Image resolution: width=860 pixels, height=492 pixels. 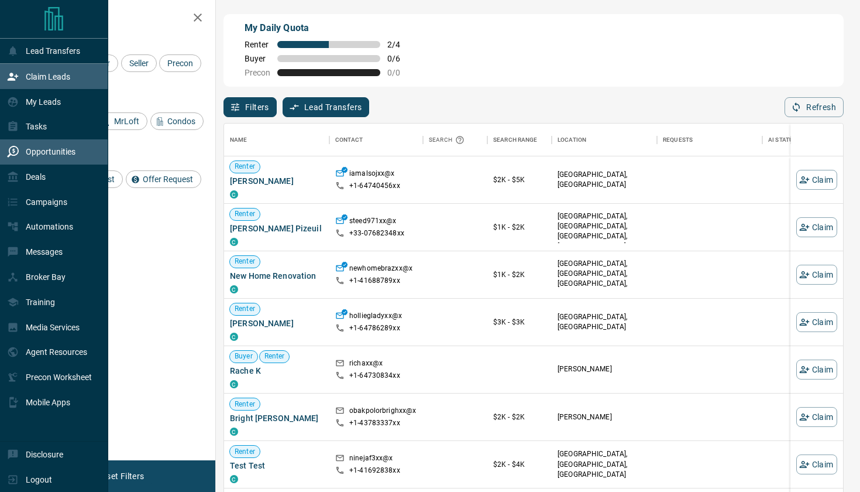 What do you see at coordinates (375, 328) in the screenshot?
I see `p: +1- 64786289xx` at bounding box center [375, 328].